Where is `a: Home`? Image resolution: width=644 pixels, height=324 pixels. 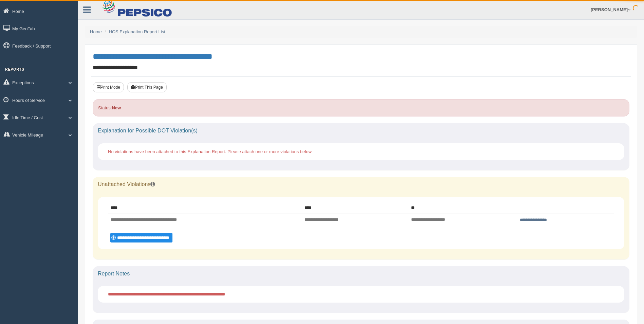 a: Home is located at coordinates (96, 32).